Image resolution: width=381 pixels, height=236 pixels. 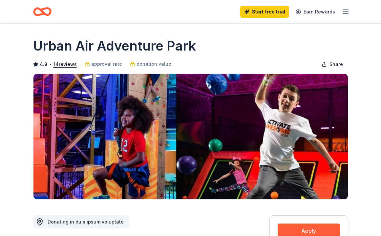 What do you see at coordinates (107, 64) in the screenshot?
I see `span: approval rate` at bounding box center [107, 64].